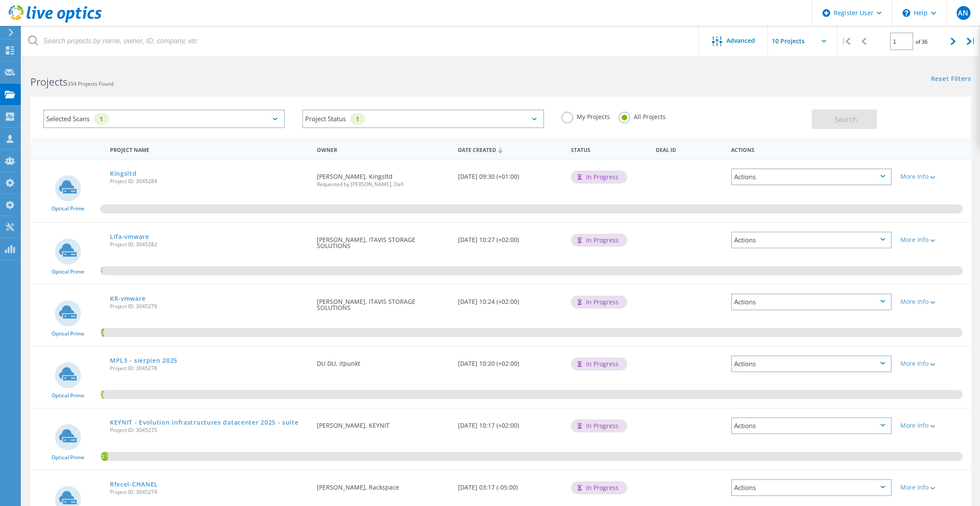  What do you see at coordinates (49, 82) in the screenshot?
I see `b: Projects` at bounding box center [49, 82].